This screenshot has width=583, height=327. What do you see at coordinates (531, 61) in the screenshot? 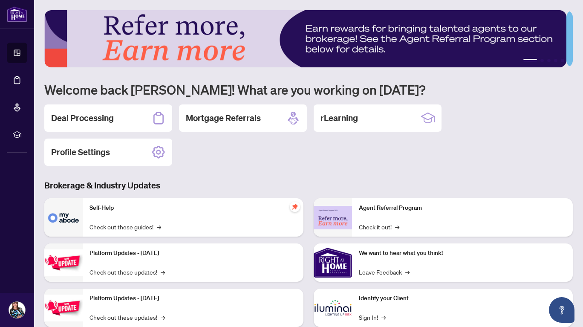
I see `button: 1` at bounding box center [531, 61].